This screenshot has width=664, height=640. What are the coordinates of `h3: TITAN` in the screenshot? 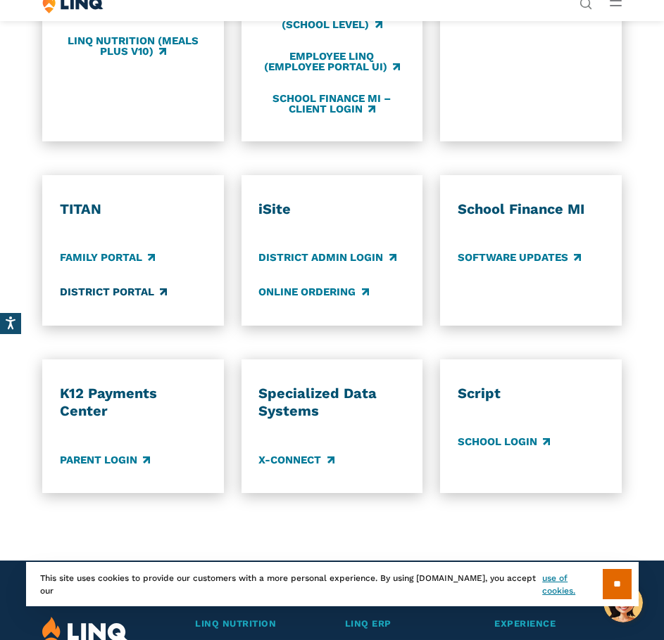 It's located at (133, 210).